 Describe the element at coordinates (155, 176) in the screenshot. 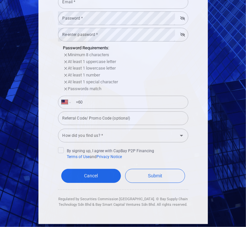

I see `button: Submit` at that location.